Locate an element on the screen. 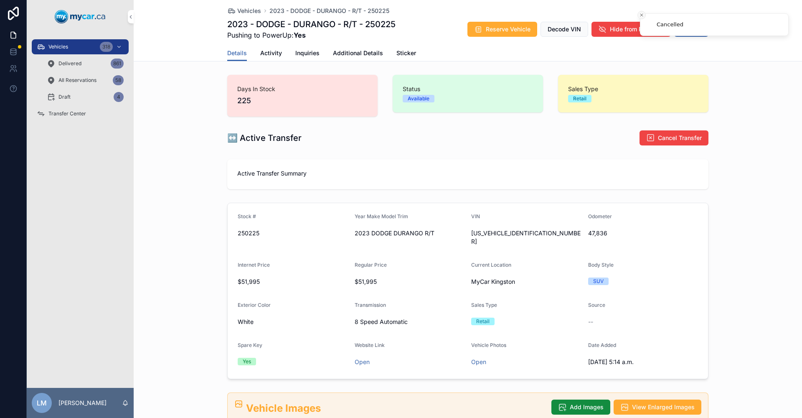 The width and height of the screenshot is (802, 418). a: All Reservations58 is located at coordinates (85, 80).